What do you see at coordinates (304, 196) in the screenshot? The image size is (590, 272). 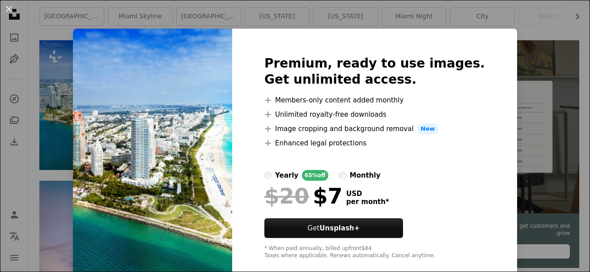 I see `div: $7` at bounding box center [304, 196].